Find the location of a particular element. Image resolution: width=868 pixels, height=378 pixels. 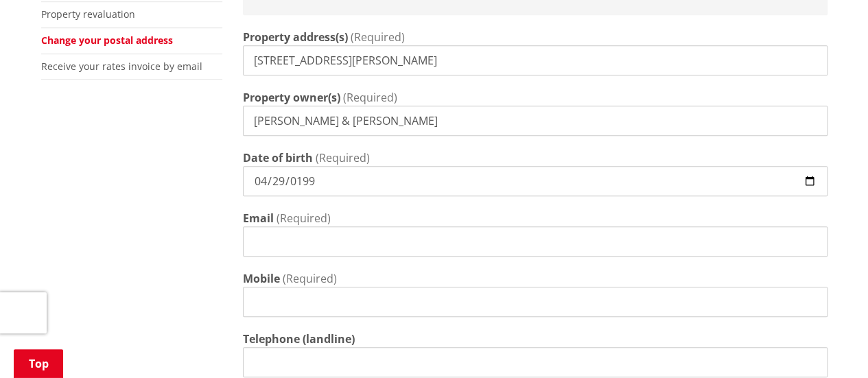

label: Email is located at coordinates (258, 218).